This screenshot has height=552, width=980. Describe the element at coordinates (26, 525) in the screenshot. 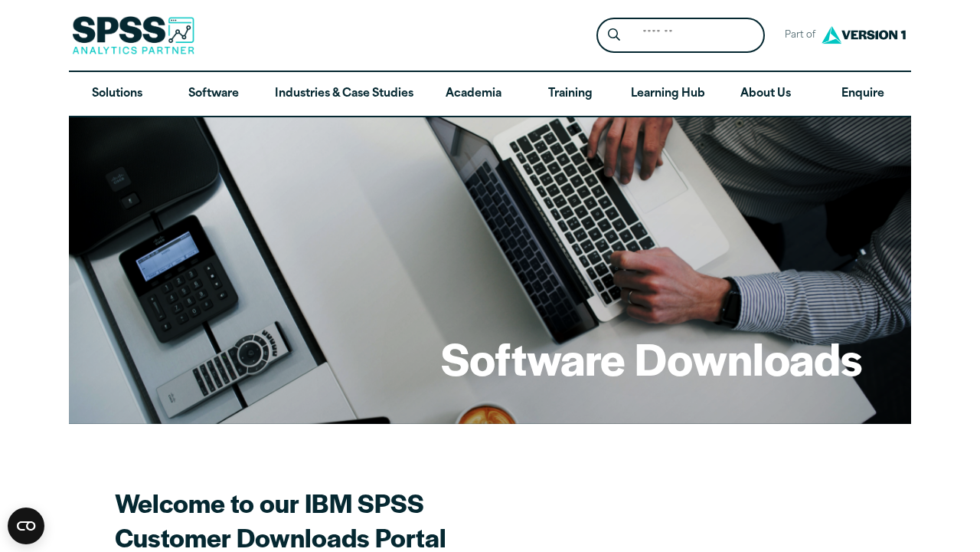

I see `button: Open CMP widget` at that location.